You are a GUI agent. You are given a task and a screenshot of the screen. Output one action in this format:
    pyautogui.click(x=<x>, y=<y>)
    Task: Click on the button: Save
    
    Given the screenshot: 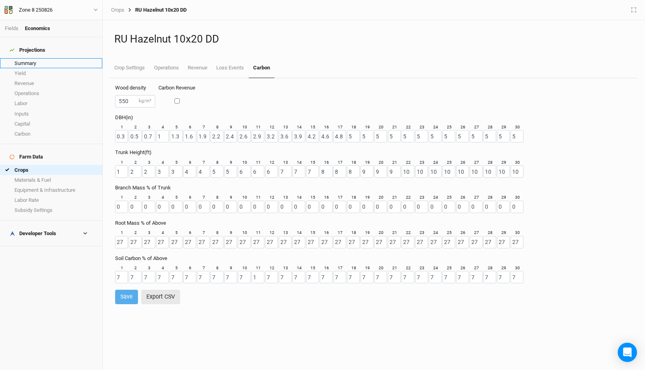 What is the action you would take?
    pyautogui.click(x=126, y=297)
    